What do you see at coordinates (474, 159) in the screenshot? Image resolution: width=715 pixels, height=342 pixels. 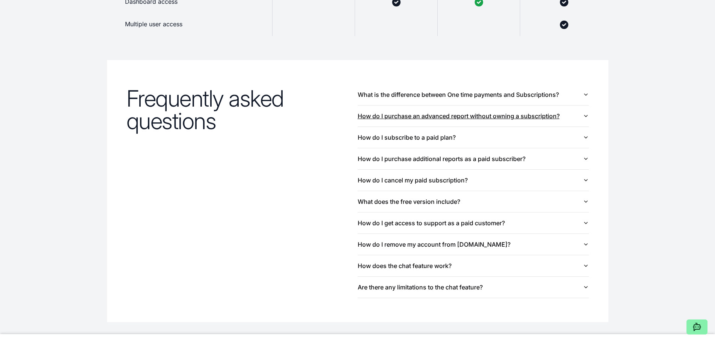 I see `button: How do I purchase additional reports as a paid subscriber?` at bounding box center [474, 159].